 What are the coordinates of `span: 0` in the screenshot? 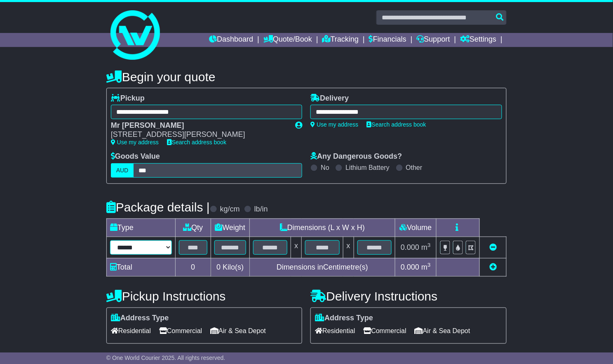 It's located at (218, 267).